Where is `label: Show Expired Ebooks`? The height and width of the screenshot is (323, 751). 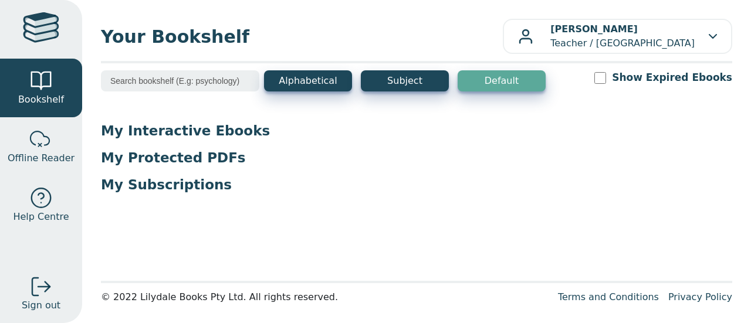 label: Show Expired Ebooks is located at coordinates (672, 77).